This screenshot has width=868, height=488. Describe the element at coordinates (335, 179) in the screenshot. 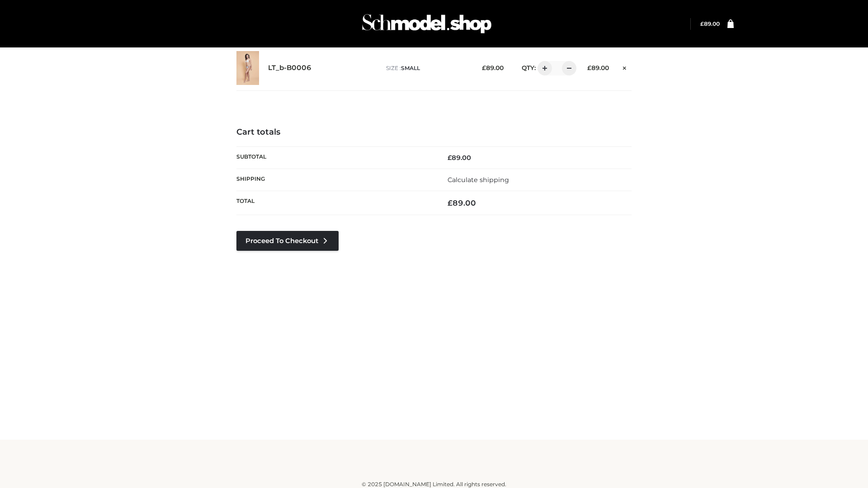

I see `th: Shipping` at that location.